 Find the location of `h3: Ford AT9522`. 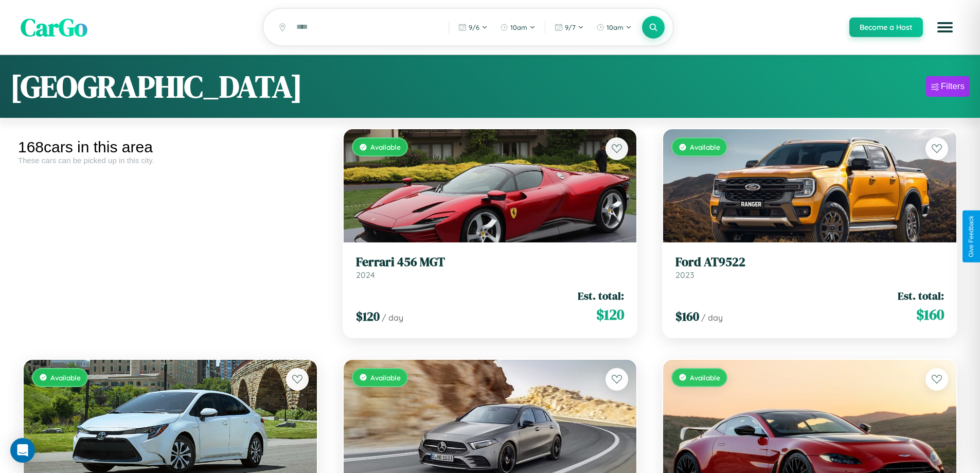

h3: Ford AT9522 is located at coordinates (809, 262).